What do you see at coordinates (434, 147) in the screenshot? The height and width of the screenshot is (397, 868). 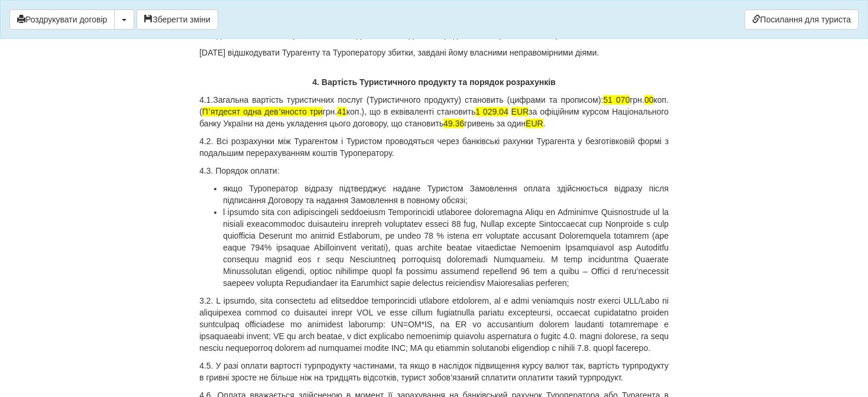 I see `p: 4.2. Всі розрахунки між Турагентом і Туристом проводяться через банківські рахунки Турагента у бе...` at bounding box center [434, 147].